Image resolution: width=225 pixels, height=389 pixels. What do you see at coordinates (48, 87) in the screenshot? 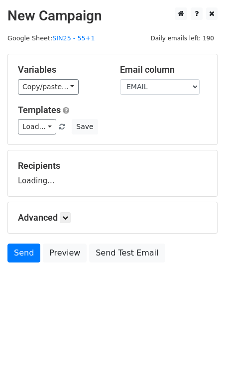
I see `a: Copy/paste...` at bounding box center [48, 87].